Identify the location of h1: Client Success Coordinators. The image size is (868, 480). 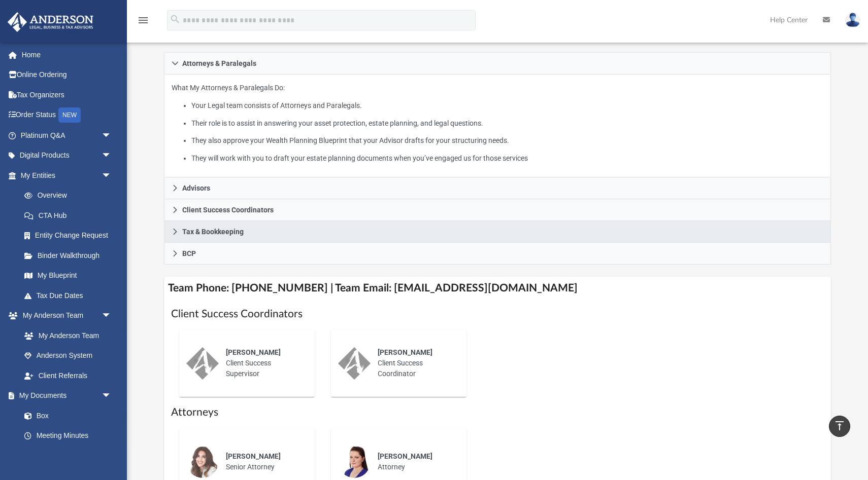
(497, 314).